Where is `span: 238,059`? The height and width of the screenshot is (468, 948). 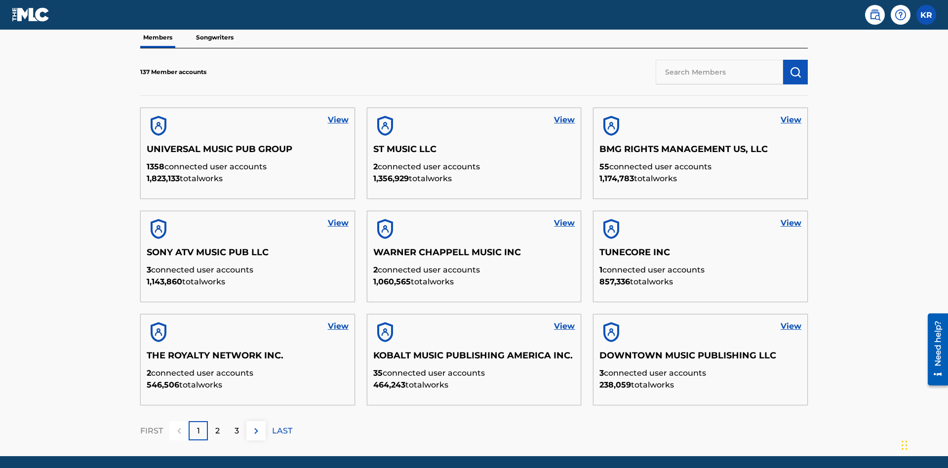
span: 238,059 is located at coordinates (615, 385).